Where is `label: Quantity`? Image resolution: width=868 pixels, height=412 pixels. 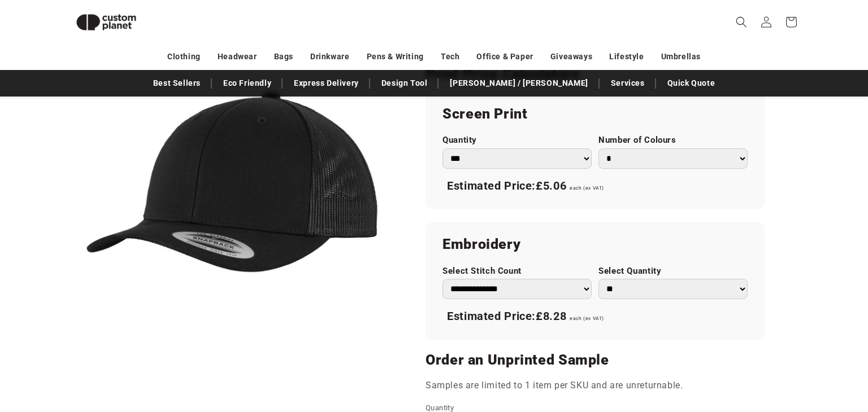
label: Quantity is located at coordinates (517, 140).